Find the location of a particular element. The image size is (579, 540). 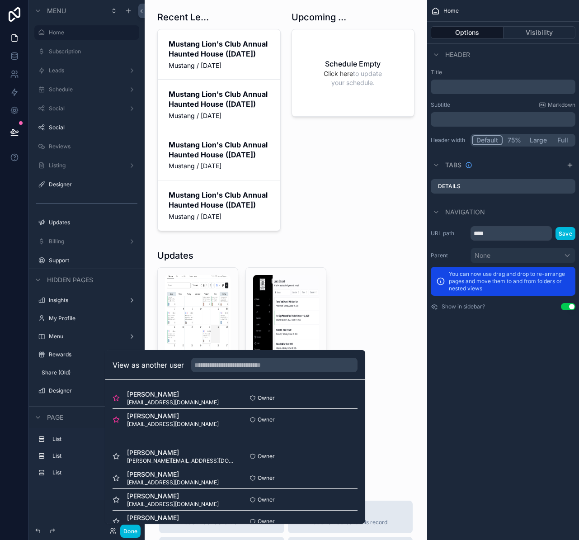

a: Support is located at coordinates (91, 260).